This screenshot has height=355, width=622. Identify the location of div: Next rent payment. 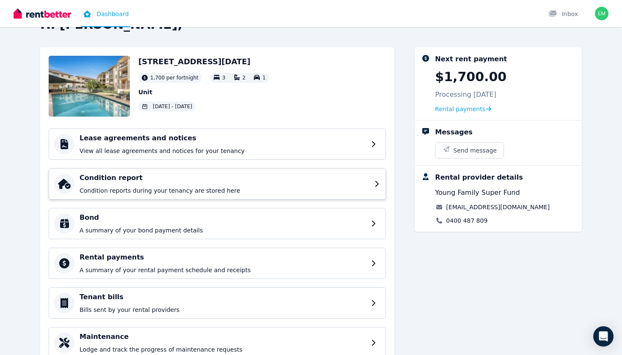
(471, 59).